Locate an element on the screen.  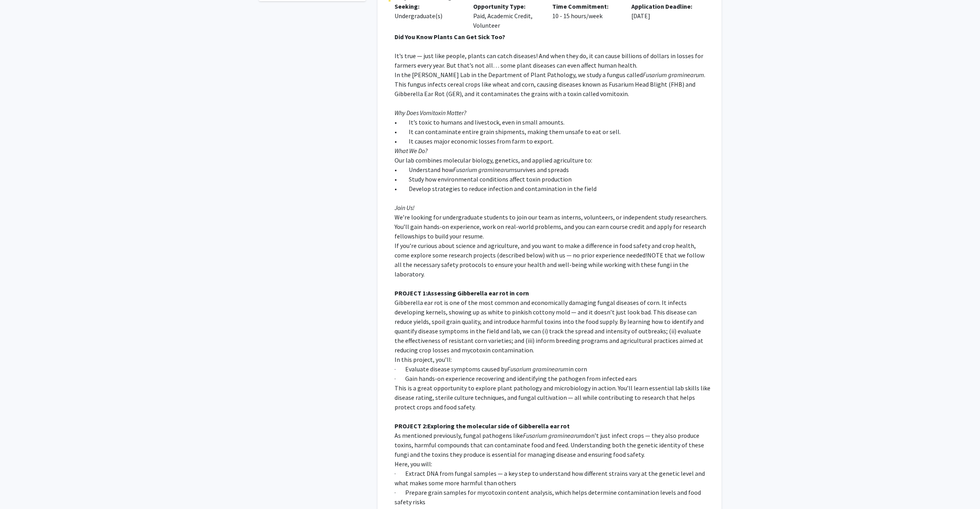
span: • Understand how is located at coordinates (424, 170).